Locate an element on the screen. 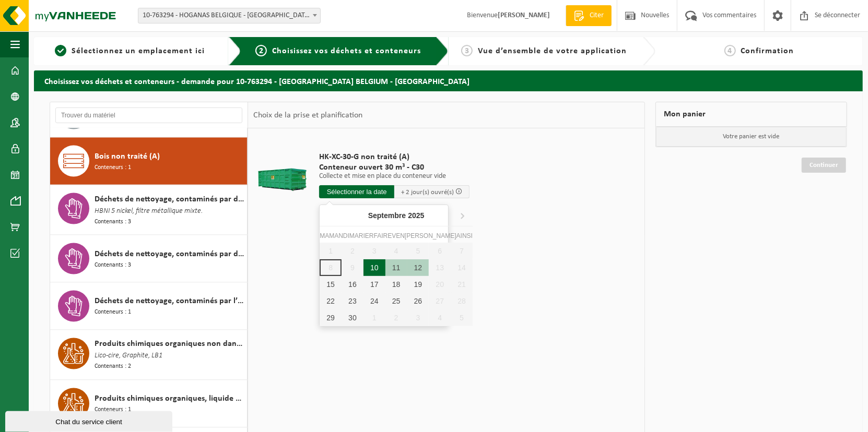 The height and width of the screenshot is (432, 868). div: 3 is located at coordinates (418, 318).